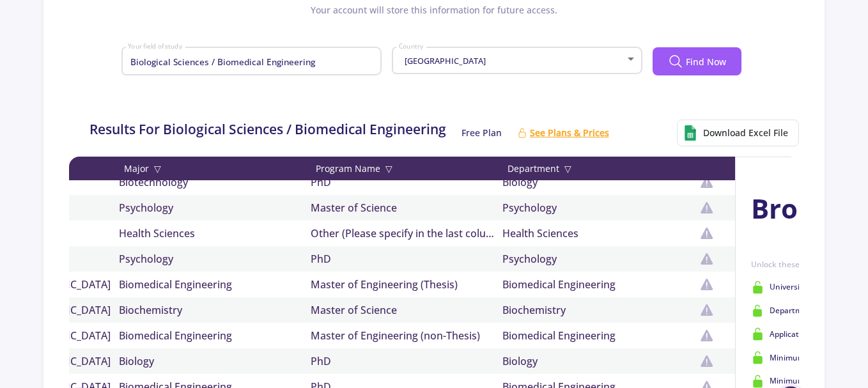  What do you see at coordinates (482, 132) in the screenshot?
I see `span: Free Plan` at bounding box center [482, 132].